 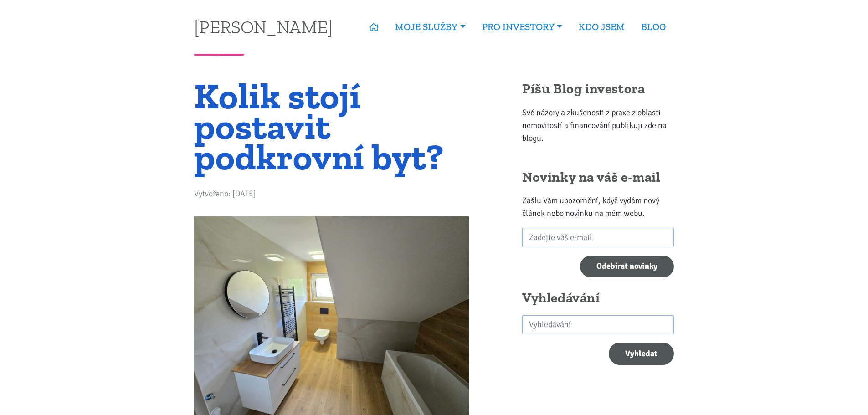 I want to click on p: Zašlu Vám upozornění, když vydám nový článek nebo novinku na mém webu., so click(x=598, y=207).